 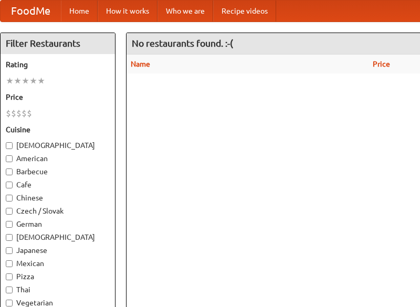 What do you see at coordinates (128, 11) in the screenshot?
I see `a: How it works` at bounding box center [128, 11].